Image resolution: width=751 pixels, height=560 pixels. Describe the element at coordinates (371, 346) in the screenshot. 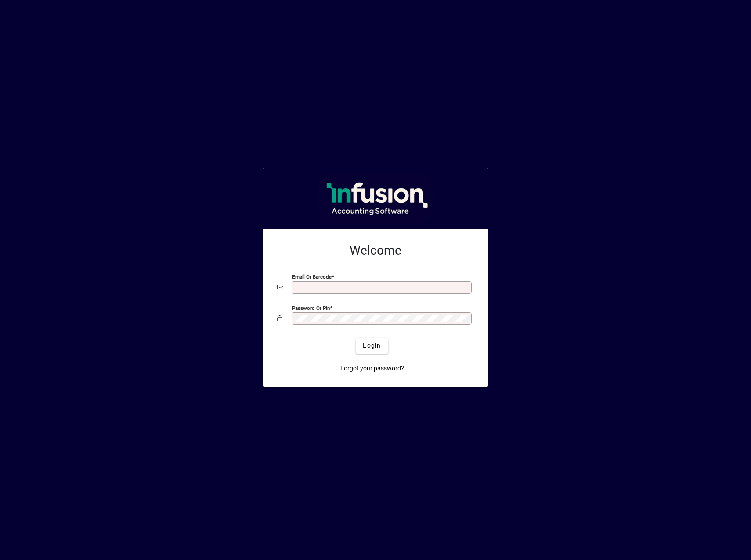

I see `button: Login` at that location.